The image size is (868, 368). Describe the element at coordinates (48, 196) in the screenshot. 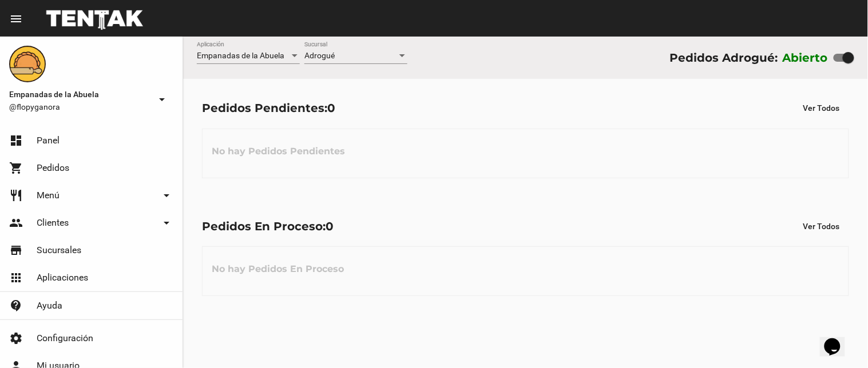

I see `span: Menú` at that location.